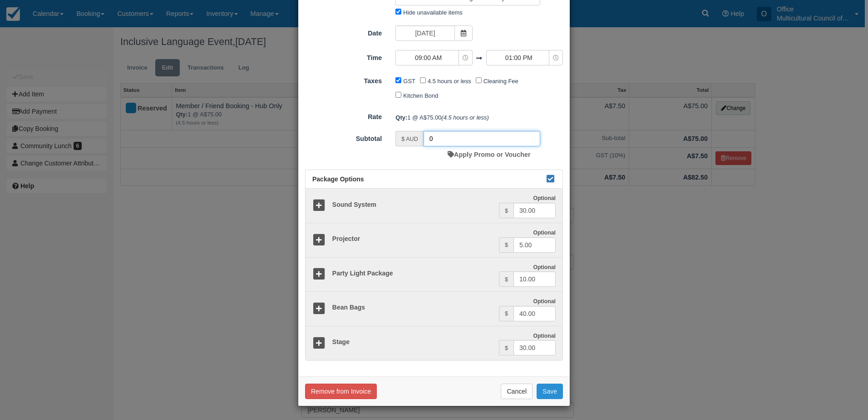 The height and width of the screenshot is (420, 868). I want to click on strong: Qty, so click(401, 117).